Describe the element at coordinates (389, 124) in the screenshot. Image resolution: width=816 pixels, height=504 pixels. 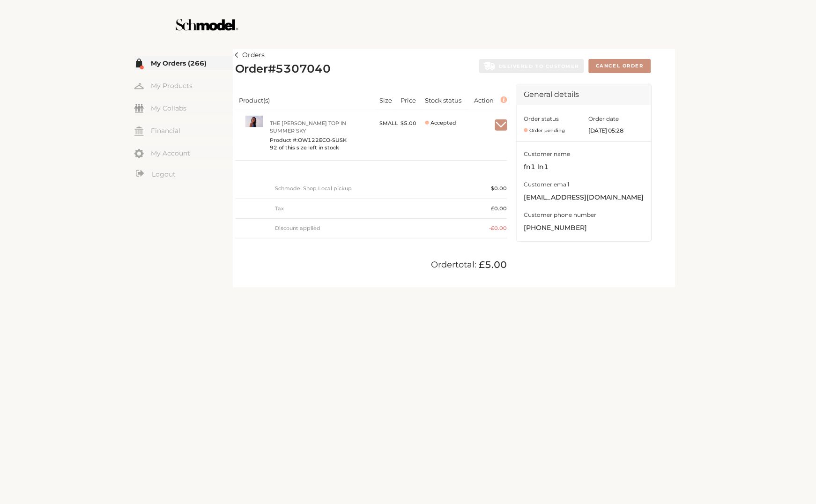
I see `div: SMALL` at that location.